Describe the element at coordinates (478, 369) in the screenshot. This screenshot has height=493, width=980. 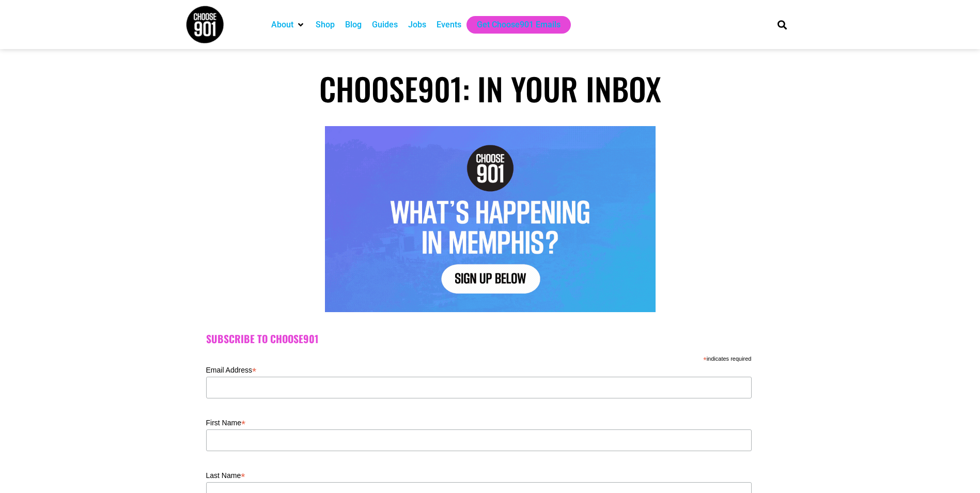
I see `label: Email Address` at that location.